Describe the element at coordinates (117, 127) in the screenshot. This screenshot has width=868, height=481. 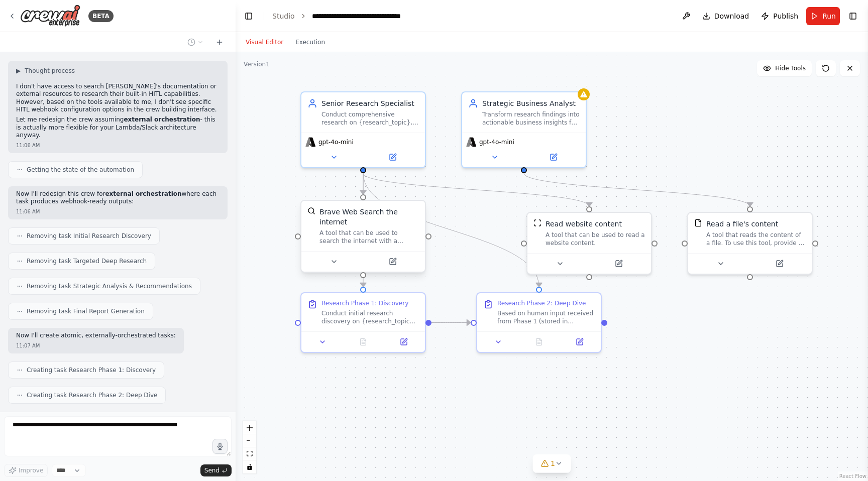
I see `p: Let me redesign the crew assuming - this is actually more flexible for your Lambda/Slack architec...` at that location.